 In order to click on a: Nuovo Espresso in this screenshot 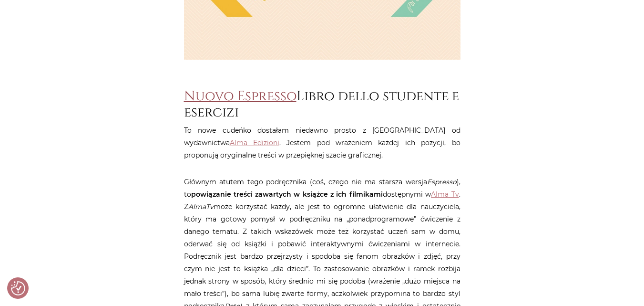, I will do `click(240, 96)`.